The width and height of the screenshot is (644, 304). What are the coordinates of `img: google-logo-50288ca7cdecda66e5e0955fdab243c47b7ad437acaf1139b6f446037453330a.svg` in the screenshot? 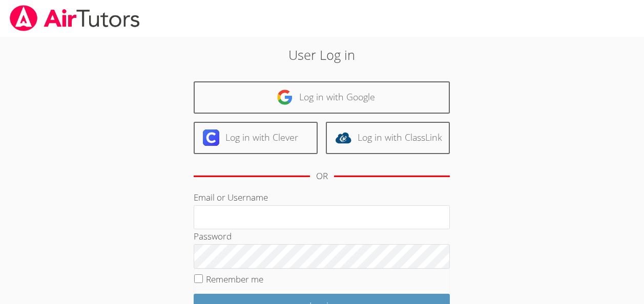 It's located at (285, 97).